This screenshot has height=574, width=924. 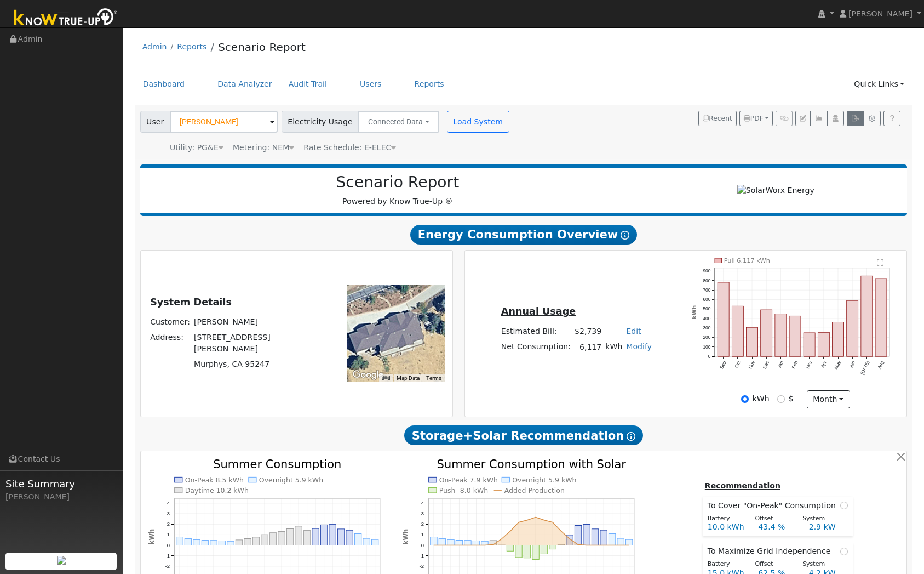 I want to click on button: Connected Data, so click(x=399, y=122).